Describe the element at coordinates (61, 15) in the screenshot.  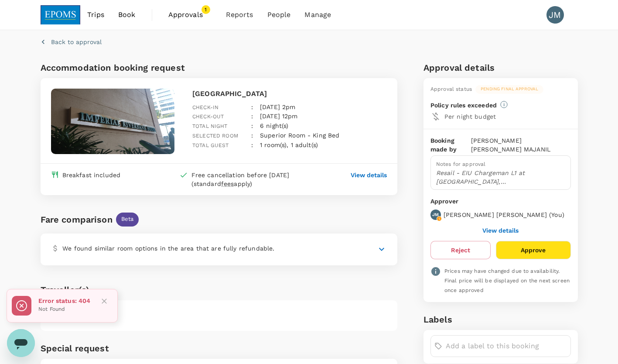
I see `img: EPOMS SDN BHD` at that location.